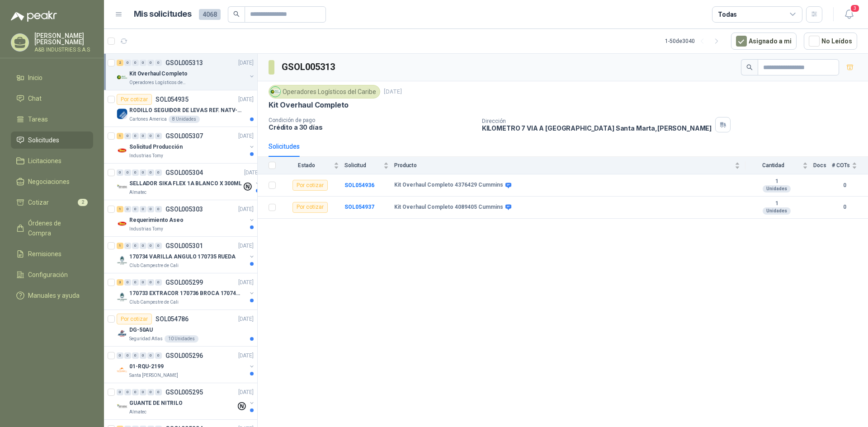 The width and height of the screenshot is (868, 427). What do you see at coordinates (54, 296) in the screenshot?
I see `span: Manuales y ayuda` at bounding box center [54, 296].